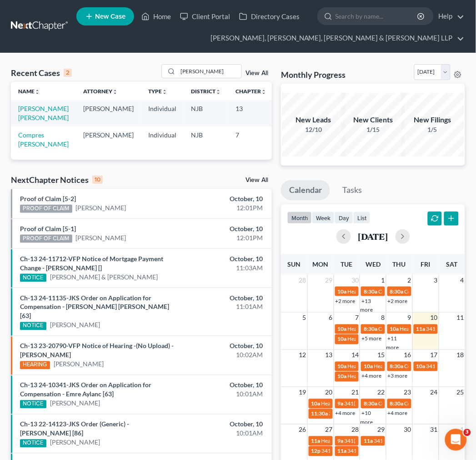 This screenshot has height=460, width=476. Describe the element at coordinates (29, 91) in the screenshot. I see `a: Nameunfold_more` at that location.